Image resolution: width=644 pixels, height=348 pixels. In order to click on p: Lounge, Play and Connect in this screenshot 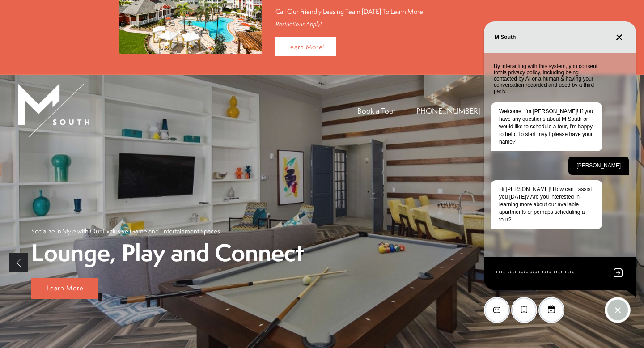, I will do `click(168, 253)`.